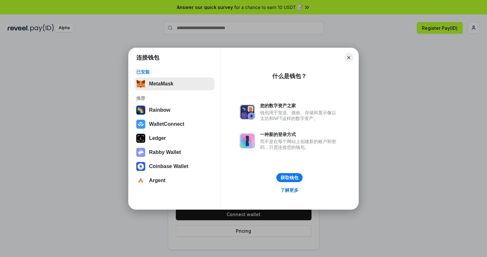  Describe the element at coordinates (290, 190) in the screenshot. I see `a: 了解更多` at that location.